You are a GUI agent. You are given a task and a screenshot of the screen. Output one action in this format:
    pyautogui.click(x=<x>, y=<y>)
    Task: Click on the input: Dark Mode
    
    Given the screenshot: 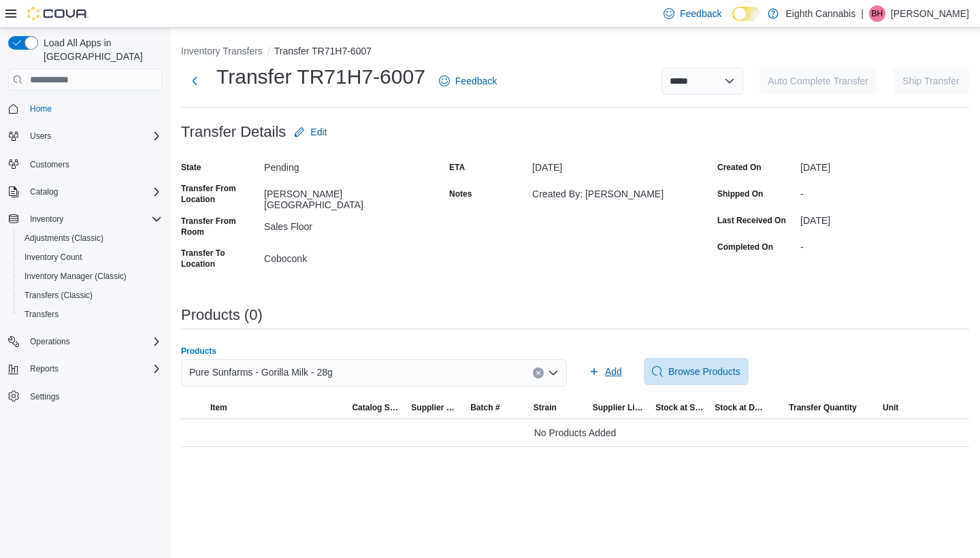 What is the action you would take?
    pyautogui.click(x=747, y=13)
    